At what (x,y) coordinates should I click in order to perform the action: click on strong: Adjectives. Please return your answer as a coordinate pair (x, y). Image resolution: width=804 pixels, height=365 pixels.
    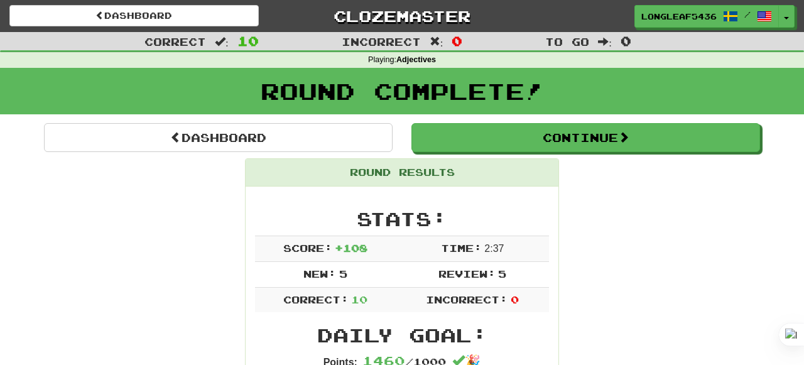
    Looking at the image, I should click on (416, 60).